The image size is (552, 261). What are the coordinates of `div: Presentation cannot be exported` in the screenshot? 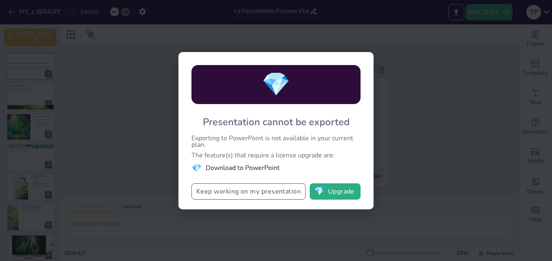 It's located at (276, 122).